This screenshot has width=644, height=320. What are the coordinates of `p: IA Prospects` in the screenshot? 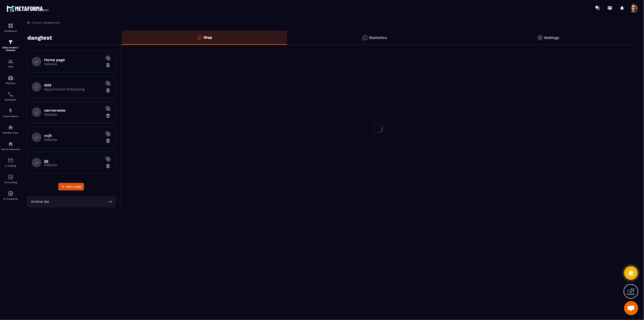 It's located at (10, 199).